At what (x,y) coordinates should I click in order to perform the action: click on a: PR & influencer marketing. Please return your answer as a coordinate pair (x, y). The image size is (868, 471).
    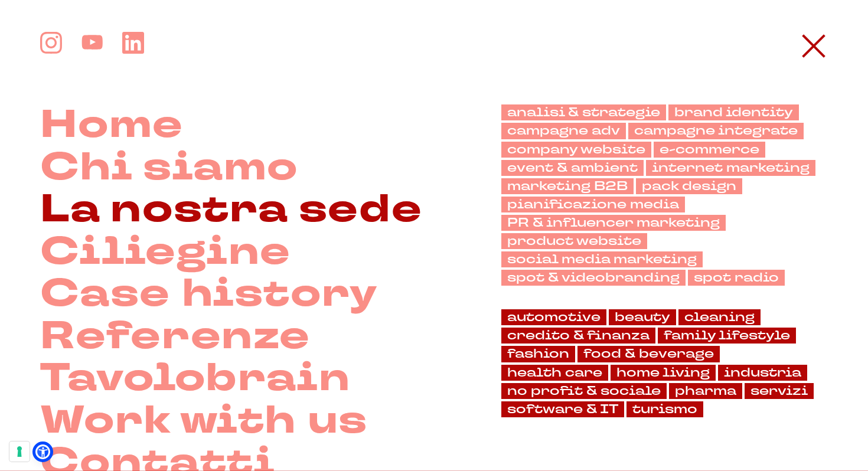
    Looking at the image, I should click on (613, 223).